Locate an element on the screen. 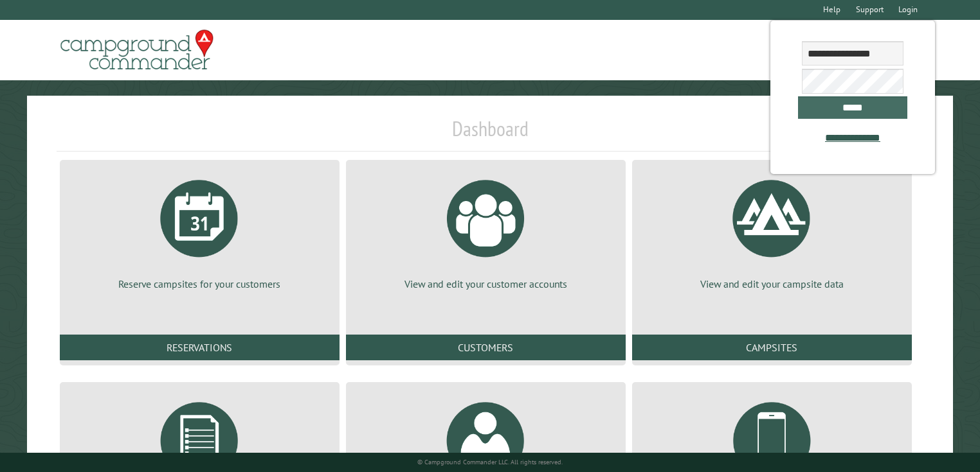 The width and height of the screenshot is (980, 472). a: Reservations is located at coordinates (199, 347).